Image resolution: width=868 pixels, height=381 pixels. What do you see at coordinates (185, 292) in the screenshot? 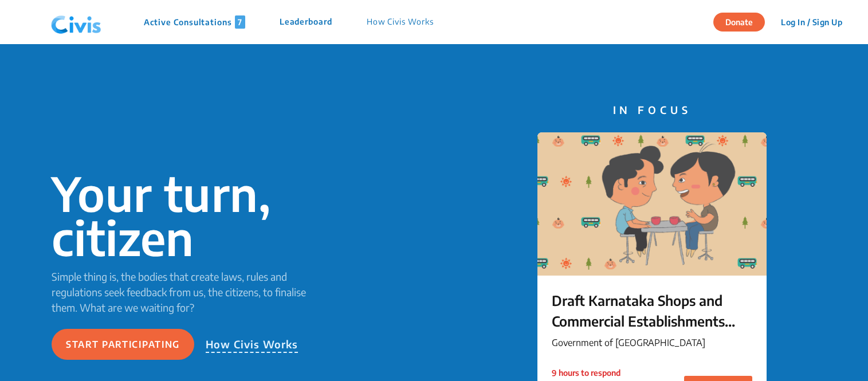
I see `p: Simple thing is, the bodies that create laws, rules and regulations seek feedback from us, the ci...` at bounding box center [185, 292].